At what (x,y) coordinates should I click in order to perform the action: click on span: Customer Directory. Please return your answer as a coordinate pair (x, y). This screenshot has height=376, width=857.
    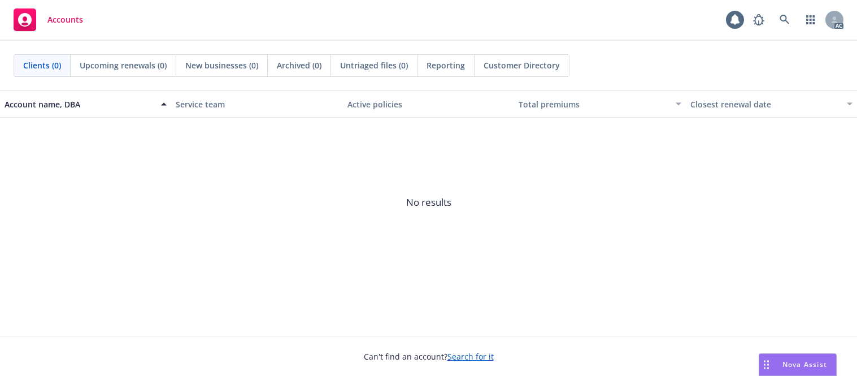
    Looking at the image, I should click on (521, 65).